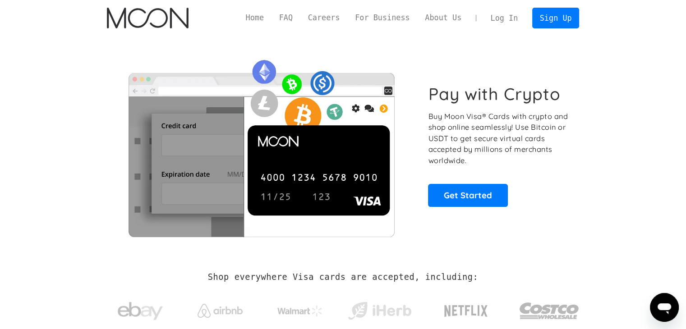  Describe the element at coordinates (220, 308) in the screenshot. I see `a: Airbnb` at that location.